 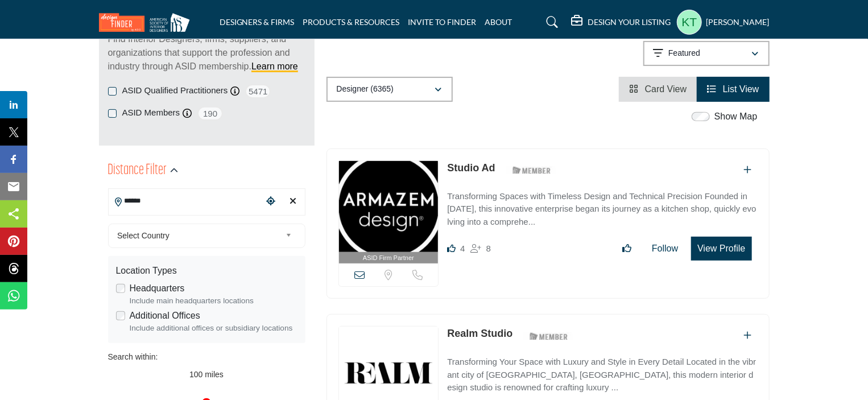 What do you see at coordinates (207, 53) in the screenshot?
I see `p: Find Interior Designers, firms, suppliers, and organizations that support the profession and indu...` at bounding box center [207, 53].